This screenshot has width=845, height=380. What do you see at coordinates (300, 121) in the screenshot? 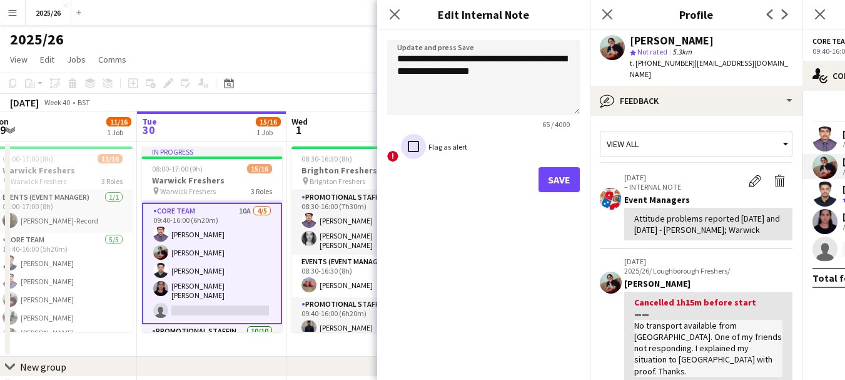
I see `span: Wed` at bounding box center [300, 121].